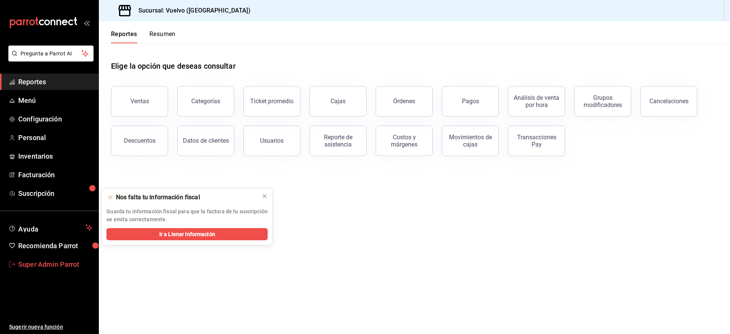  What do you see at coordinates (272, 101) in the screenshot?
I see `div: Ticket promedio` at bounding box center [272, 101].